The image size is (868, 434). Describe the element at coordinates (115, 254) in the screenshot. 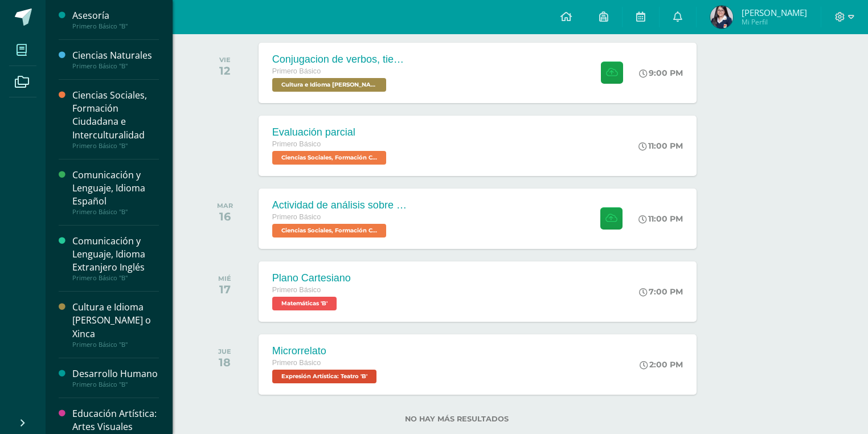

I see `div: Comunicación y Lenguaje, Idioma Extranjero Inglés` at that location.